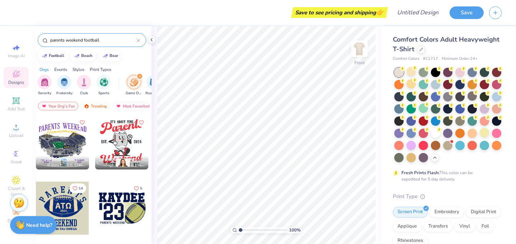  Describe the element at coordinates (420, 173) in the screenshot. I see `strong: Fresh Prints Flash:` at that location.